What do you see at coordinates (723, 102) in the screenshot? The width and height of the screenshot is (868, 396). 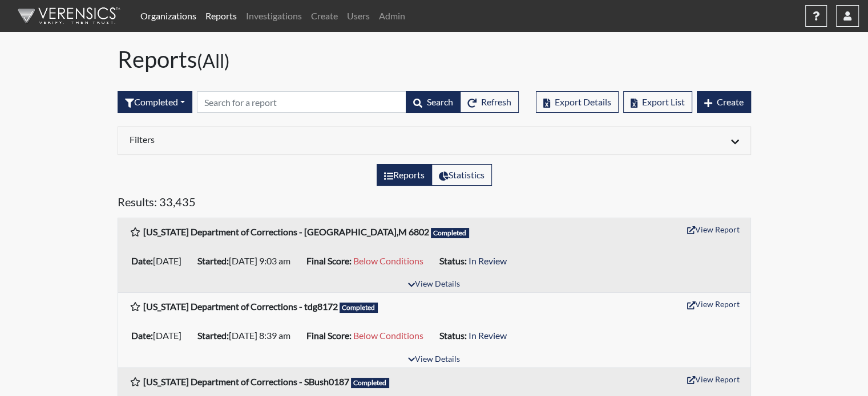 I see `button: Create` at bounding box center [723, 102].